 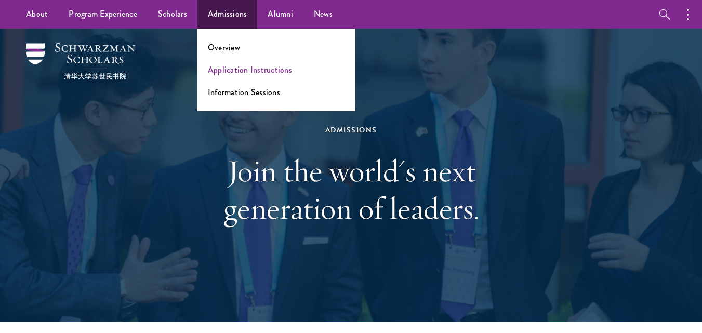 I want to click on a: Information Sessions, so click(x=244, y=92).